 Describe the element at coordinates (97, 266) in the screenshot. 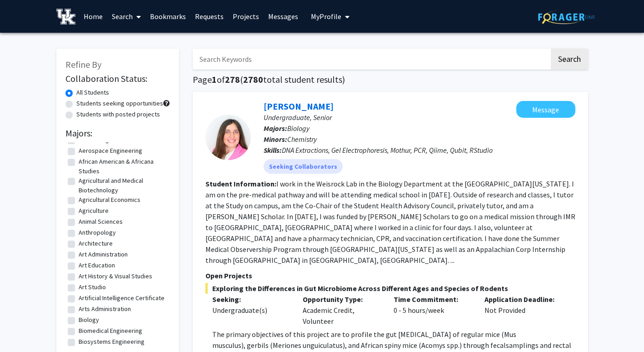

I see `label: Art Education` at that location.